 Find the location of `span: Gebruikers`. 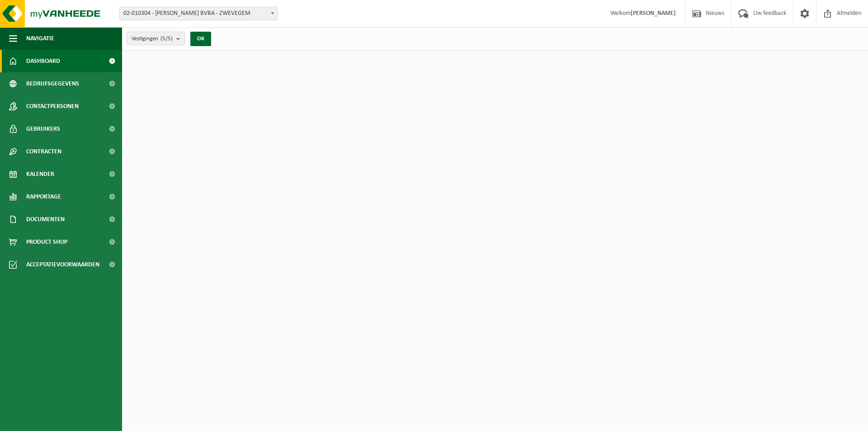

span: Gebruikers is located at coordinates (43, 128).